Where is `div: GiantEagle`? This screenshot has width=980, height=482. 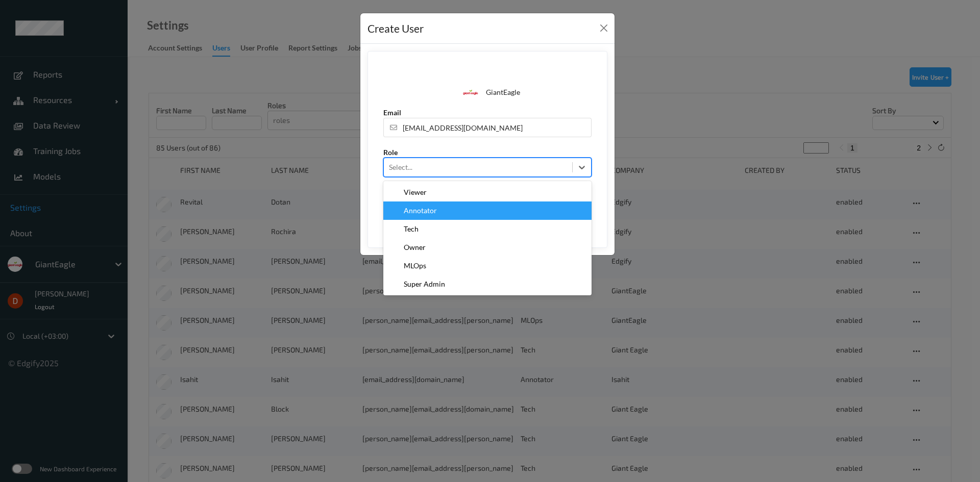
div: GiantEagle is located at coordinates (503, 92).